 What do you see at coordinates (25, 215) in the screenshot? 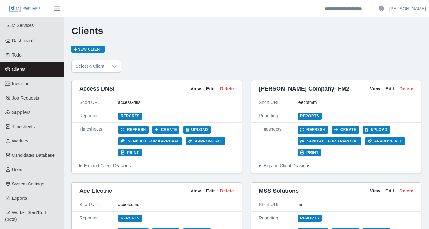
I see `span: Worker Start/End (beta)` at bounding box center [25, 215].